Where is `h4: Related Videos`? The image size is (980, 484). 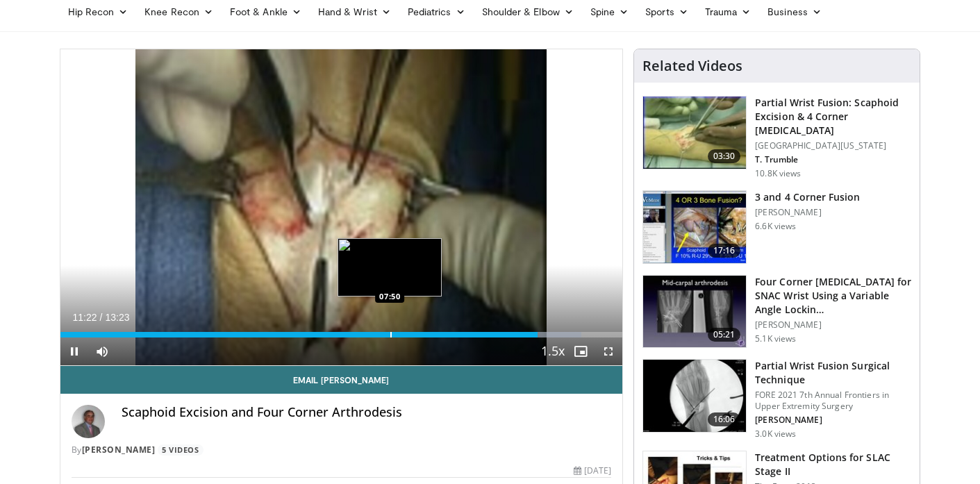
h4: Related Videos is located at coordinates (692, 66).